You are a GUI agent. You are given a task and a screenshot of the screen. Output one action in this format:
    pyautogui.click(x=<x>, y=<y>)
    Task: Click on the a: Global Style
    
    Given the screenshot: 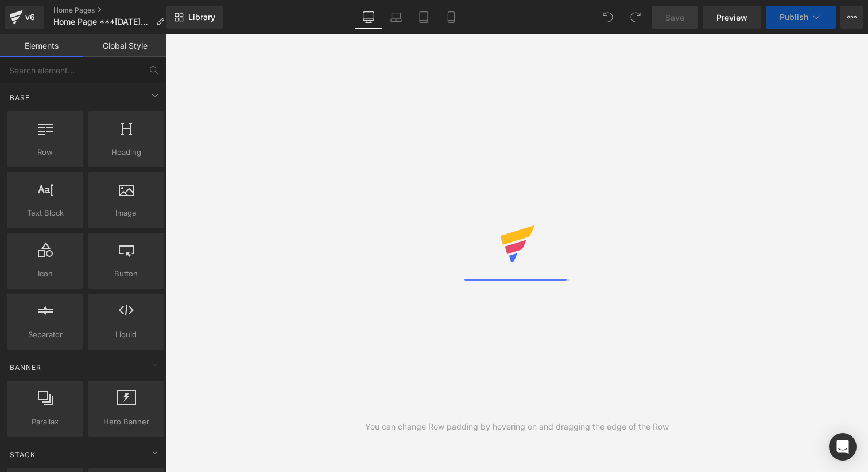 What is the action you would take?
    pyautogui.click(x=125, y=46)
    